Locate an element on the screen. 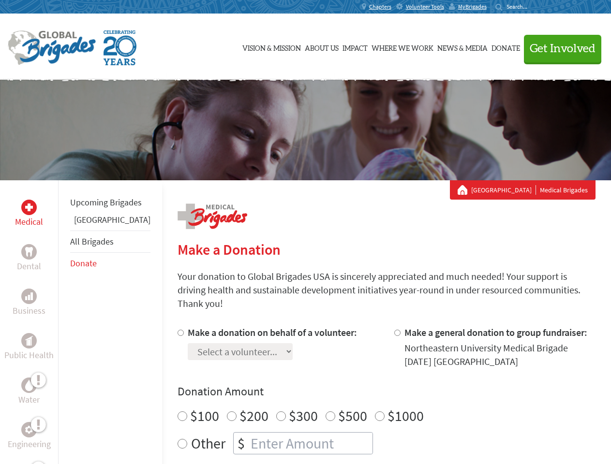 This screenshot has height=464, width=611. img: Water is located at coordinates (29, 385).